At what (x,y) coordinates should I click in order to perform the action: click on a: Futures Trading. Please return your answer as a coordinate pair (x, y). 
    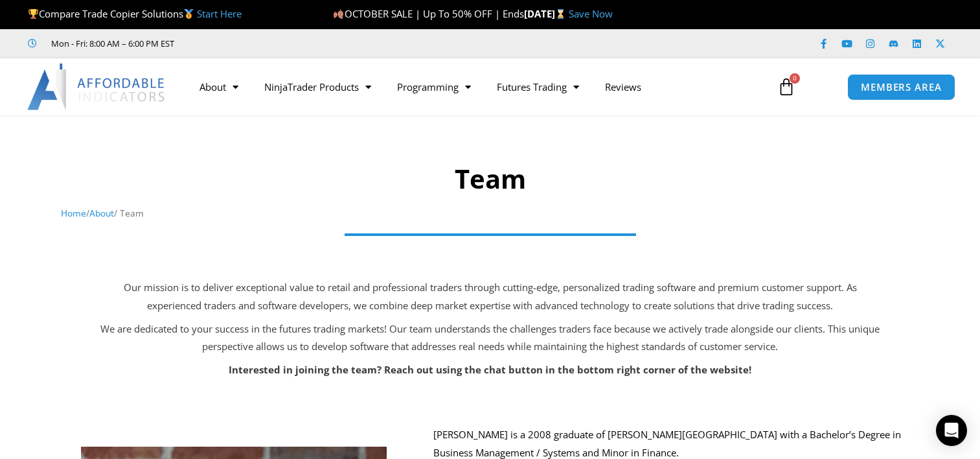
    Looking at the image, I should click on (538, 87).